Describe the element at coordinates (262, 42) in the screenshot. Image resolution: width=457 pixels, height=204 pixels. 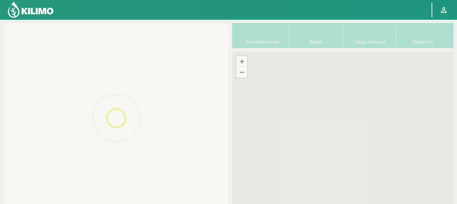
I see `div: Precipitaciones` at that location.